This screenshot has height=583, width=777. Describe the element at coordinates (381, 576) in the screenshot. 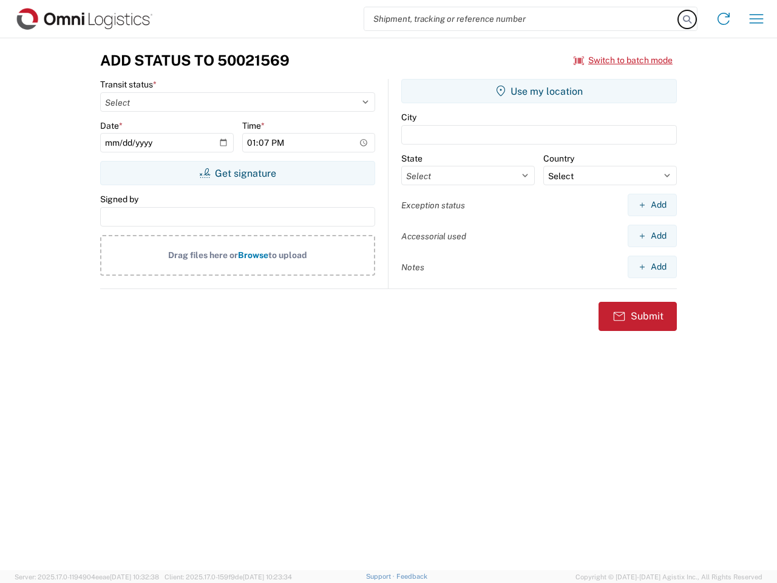

I see `a: Support` at that location.